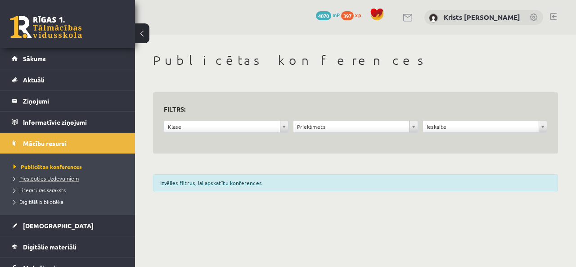 Image resolution: width=576 pixels, height=267 pixels. I want to click on span: Mācību resursi, so click(45, 143).